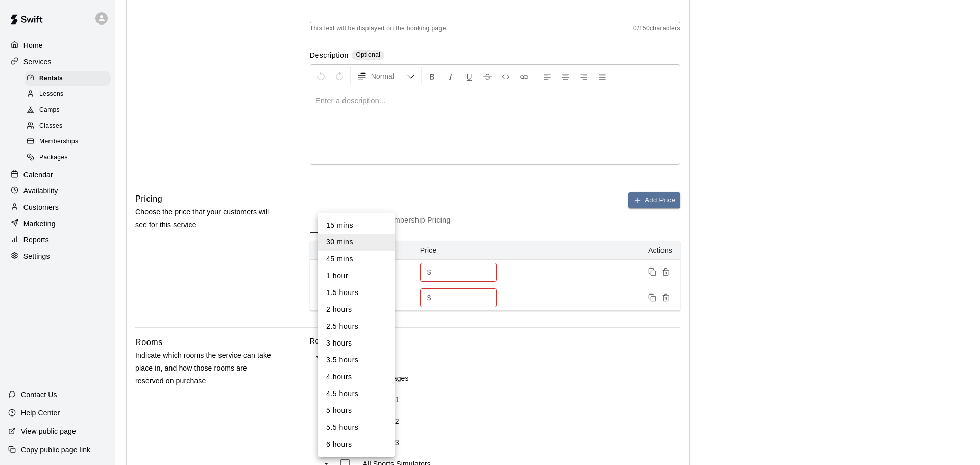 This screenshot has width=980, height=465. Describe the element at coordinates (356, 225) in the screenshot. I see `li: 15 mins` at that location.